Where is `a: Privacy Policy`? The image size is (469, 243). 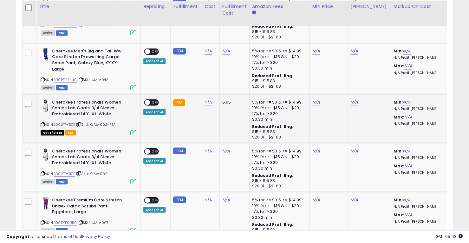 a: Privacy Policy is located at coordinates (96, 236).